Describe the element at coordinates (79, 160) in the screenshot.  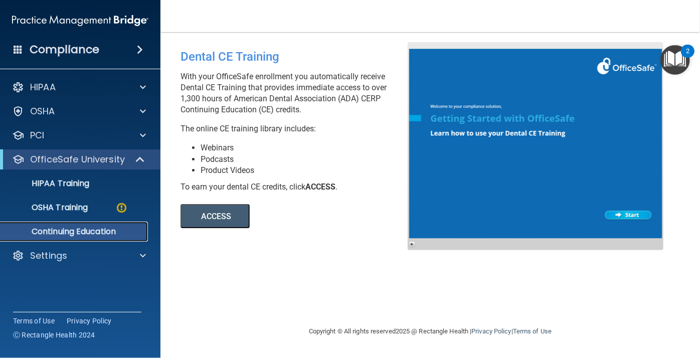
I see `a: OfficeSafe University` at that location.